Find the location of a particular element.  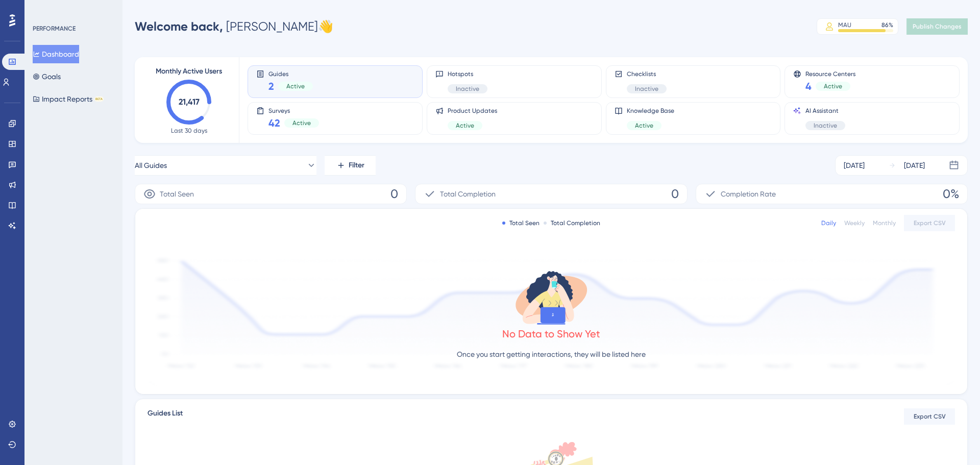

button: Impact ReportsBETA is located at coordinates (68, 99).